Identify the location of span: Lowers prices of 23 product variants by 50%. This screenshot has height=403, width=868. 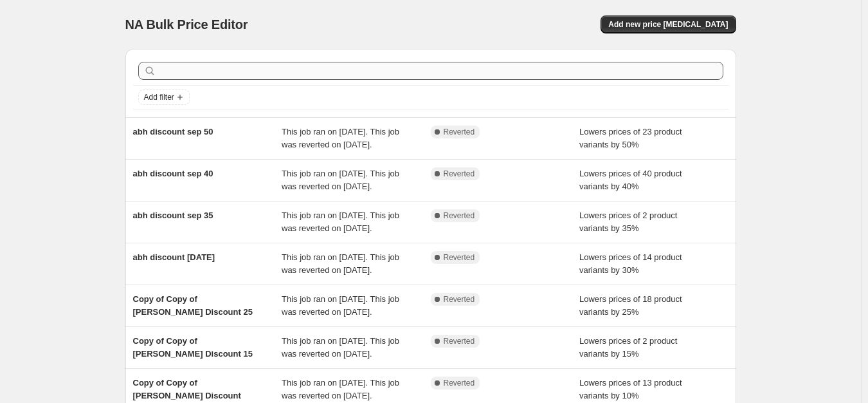
(631, 138).